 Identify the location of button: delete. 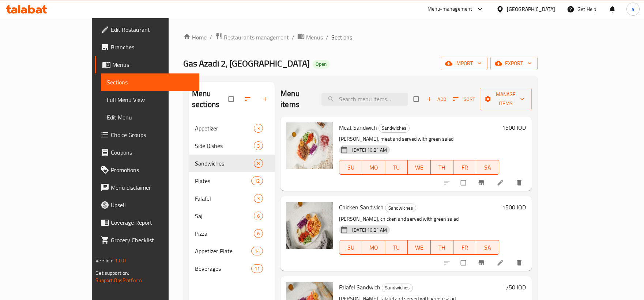
(520, 183).